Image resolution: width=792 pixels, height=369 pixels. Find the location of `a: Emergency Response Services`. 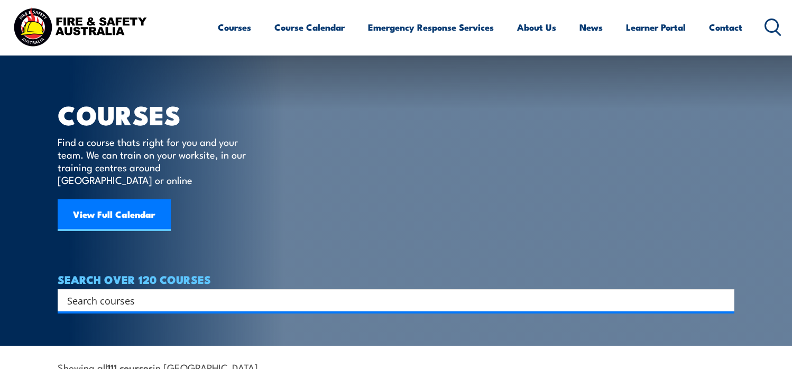

a: Emergency Response Services is located at coordinates (431, 27).